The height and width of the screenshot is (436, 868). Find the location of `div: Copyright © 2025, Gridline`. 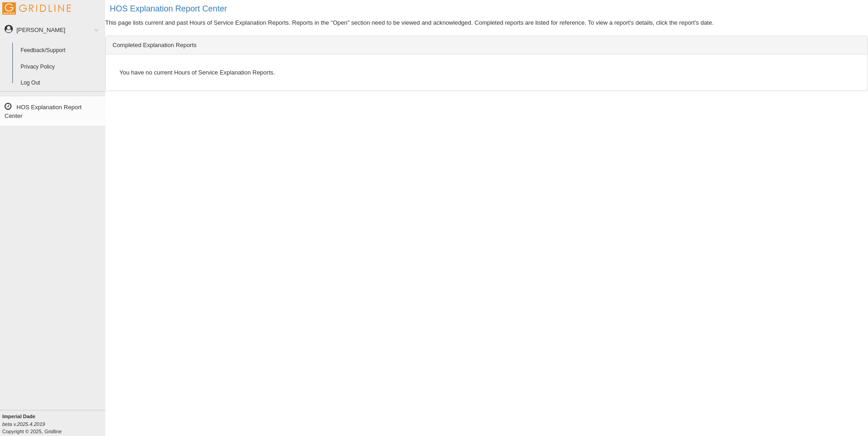

div: Copyright © 2025, Gridline is located at coordinates (53, 424).